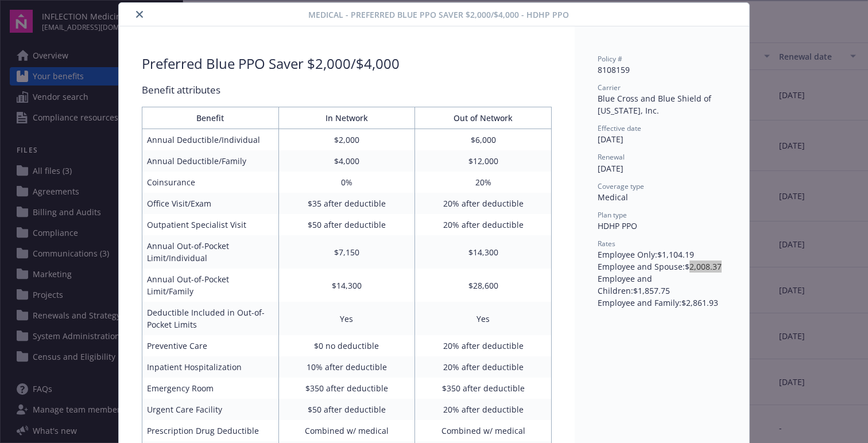  I want to click on div: HDHP PPO, so click(662, 225).